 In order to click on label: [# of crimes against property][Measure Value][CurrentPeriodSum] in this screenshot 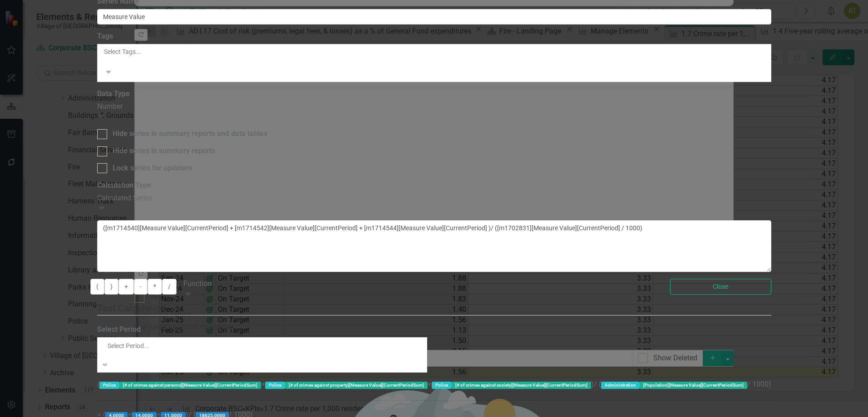, I will do `click(356, 386)`.